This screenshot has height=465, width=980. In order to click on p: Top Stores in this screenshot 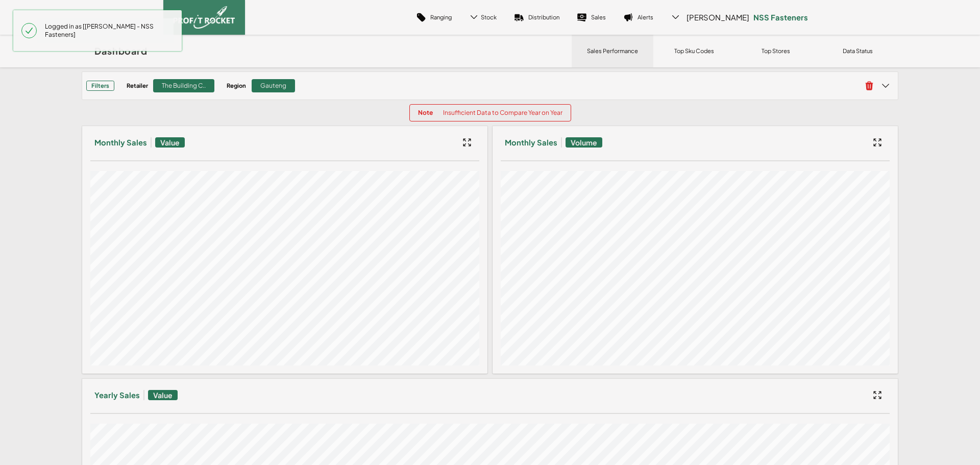, I will do `click(775, 50)`.